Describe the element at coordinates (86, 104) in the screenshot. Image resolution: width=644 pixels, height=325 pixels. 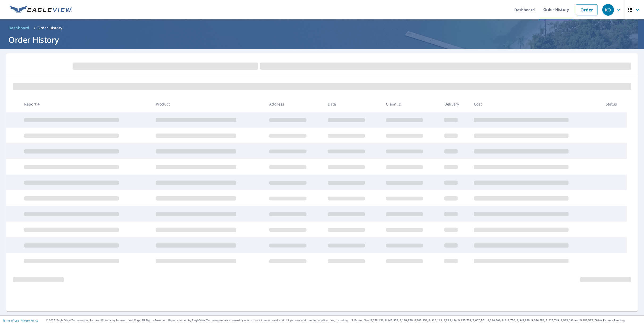
I see `th: Report #` at that location.